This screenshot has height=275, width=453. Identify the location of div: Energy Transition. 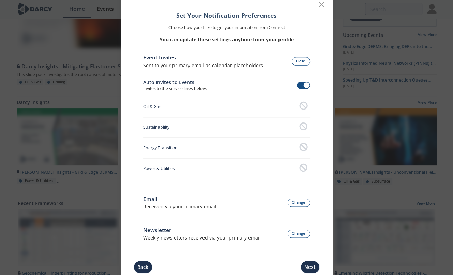
(160, 148).